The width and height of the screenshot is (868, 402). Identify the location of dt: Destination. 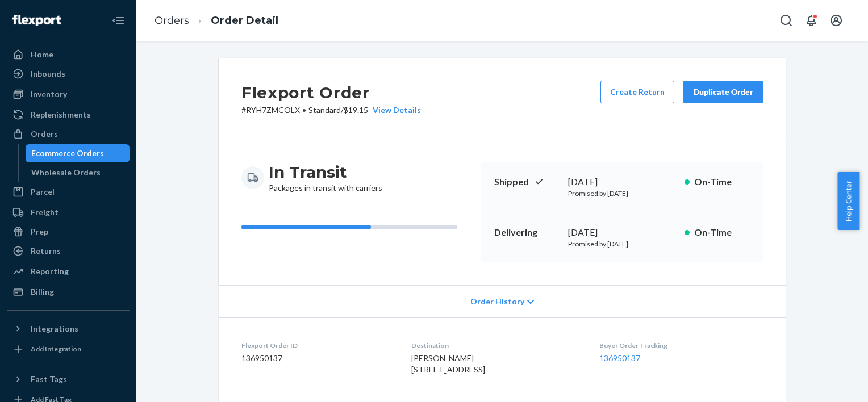
(496, 345).